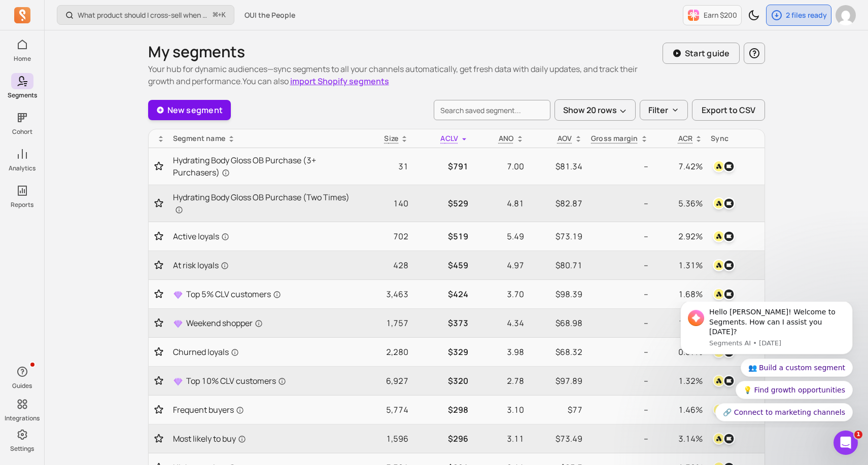 The image size is (868, 465). I want to click on p: 1.46%, so click(680, 410).